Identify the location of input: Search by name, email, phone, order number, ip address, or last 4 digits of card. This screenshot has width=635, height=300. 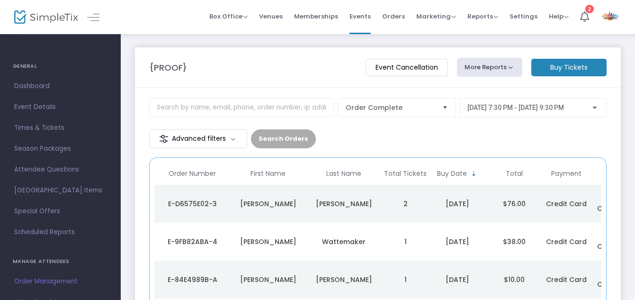
(241, 107).